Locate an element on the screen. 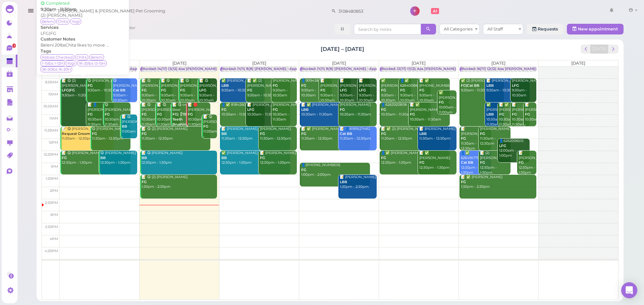 The image size is (644, 305). a: Requests is located at coordinates (545, 29).